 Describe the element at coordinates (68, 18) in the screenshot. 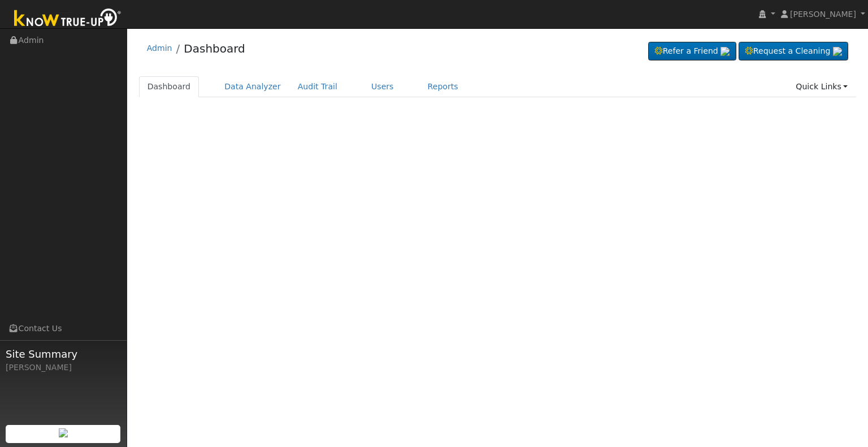

I see `img: Know True-Up` at that location.